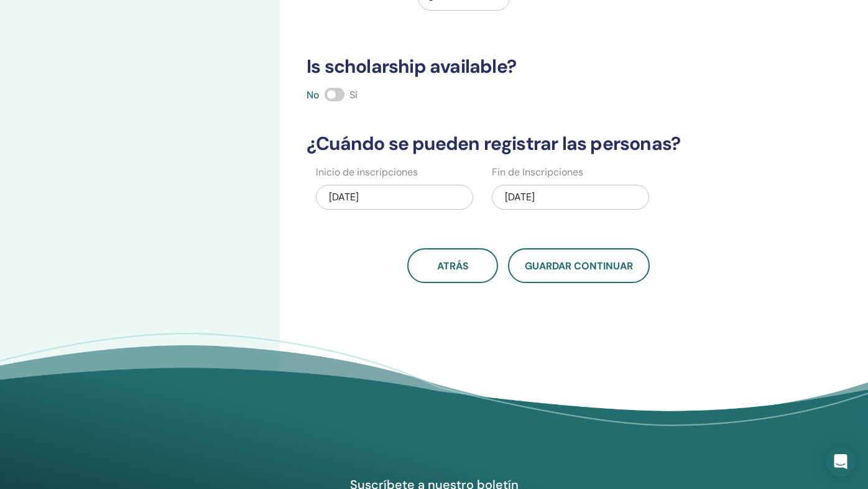 This screenshot has height=489, width=868. I want to click on button: atrás, so click(453, 266).